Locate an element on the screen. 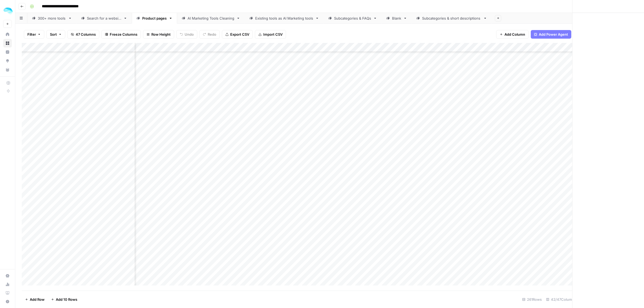 The height and width of the screenshot is (308, 644). a: Search for a website is located at coordinates (104, 18).